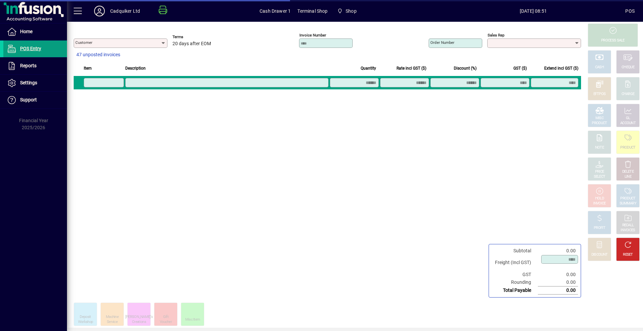 This screenshot has width=643, height=331. What do you see at coordinates (100, 11) in the screenshot?
I see `button: Profile` at bounding box center [100, 11].